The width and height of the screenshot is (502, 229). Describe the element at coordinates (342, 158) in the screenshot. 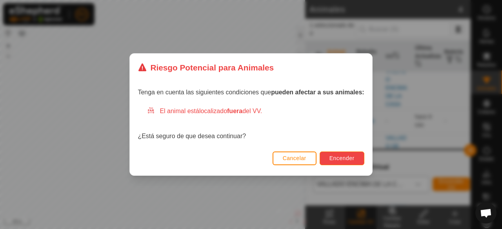

I see `button: Encender` at that location.